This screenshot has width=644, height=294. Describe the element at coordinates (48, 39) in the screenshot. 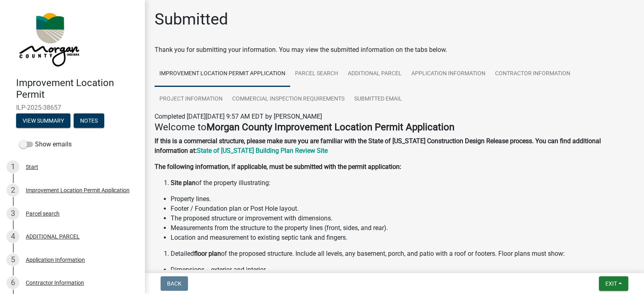

I see `img: Morgan County, Indiana` at that location.